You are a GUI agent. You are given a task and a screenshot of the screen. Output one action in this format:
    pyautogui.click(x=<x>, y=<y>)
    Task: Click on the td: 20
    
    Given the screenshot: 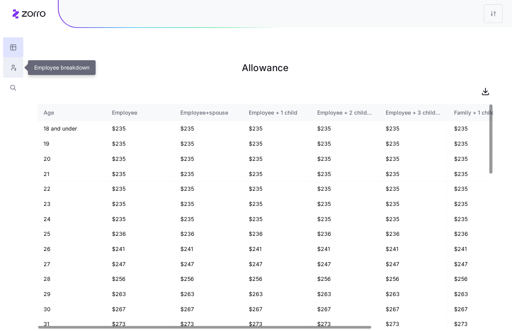 What is the action you would take?
    pyautogui.click(x=72, y=159)
    